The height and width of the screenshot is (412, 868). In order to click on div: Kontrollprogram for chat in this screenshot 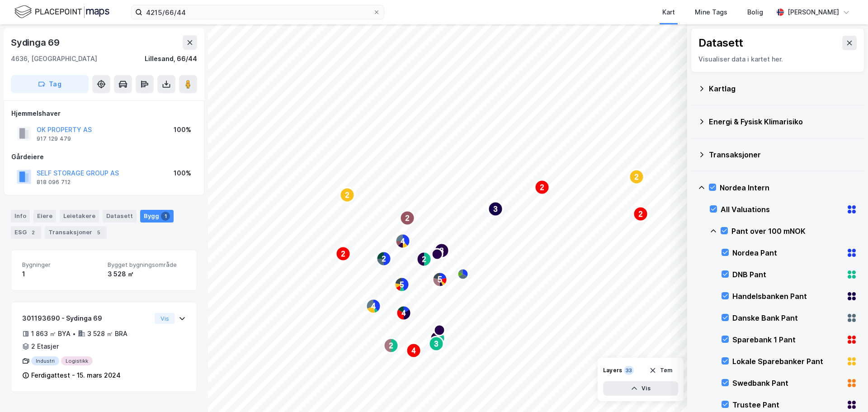, I will do `click(845, 390)`.